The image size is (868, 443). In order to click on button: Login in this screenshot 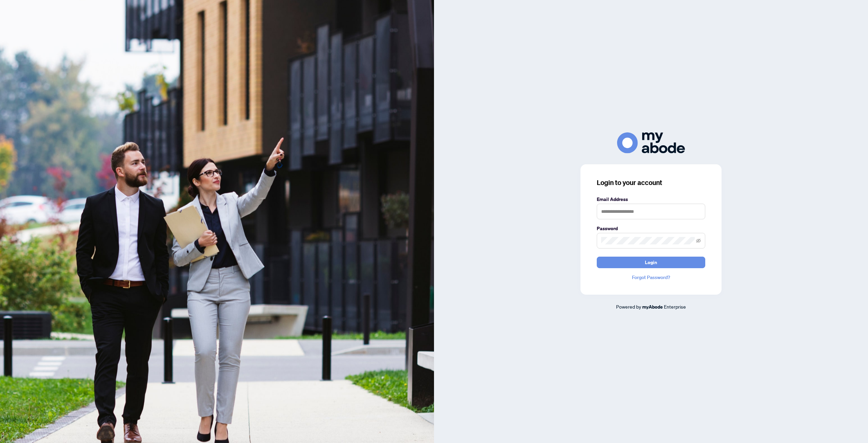, I will do `click(651, 262)`.